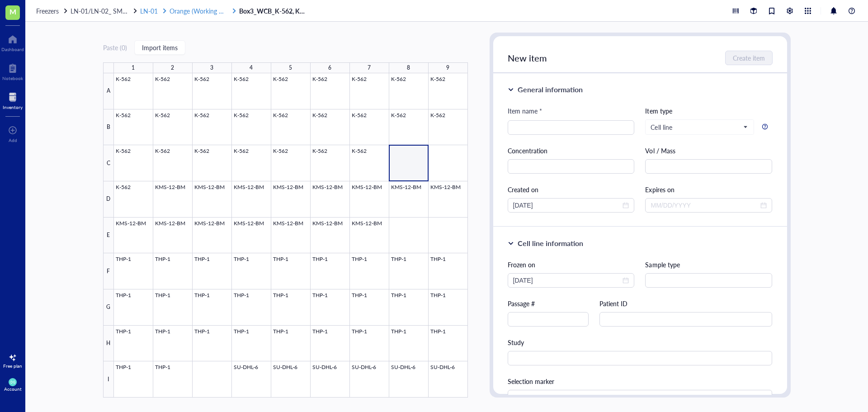 The width and height of the screenshot is (868, 412). Describe the element at coordinates (550, 243) in the screenshot. I see `div: Cell line information` at that location.